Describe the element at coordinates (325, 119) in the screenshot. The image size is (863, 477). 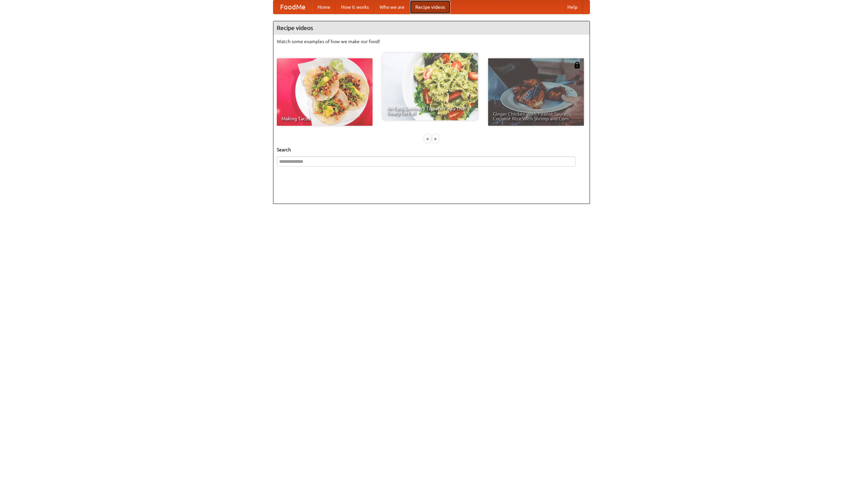
I see `span: Making Tacos` at that location.